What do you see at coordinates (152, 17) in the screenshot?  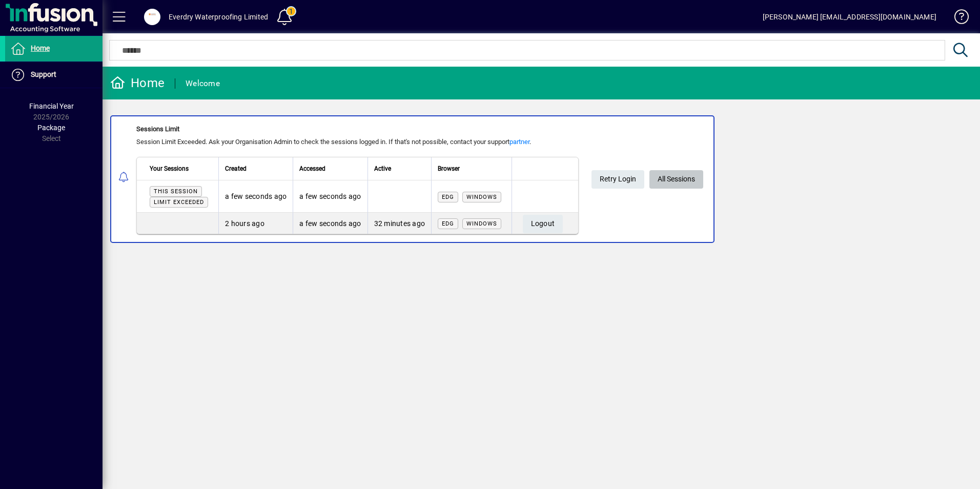 I see `button: Profile` at bounding box center [152, 17].